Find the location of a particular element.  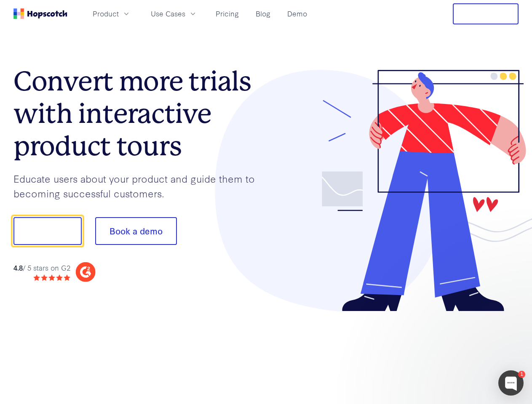

a: Home is located at coordinates (40, 13).